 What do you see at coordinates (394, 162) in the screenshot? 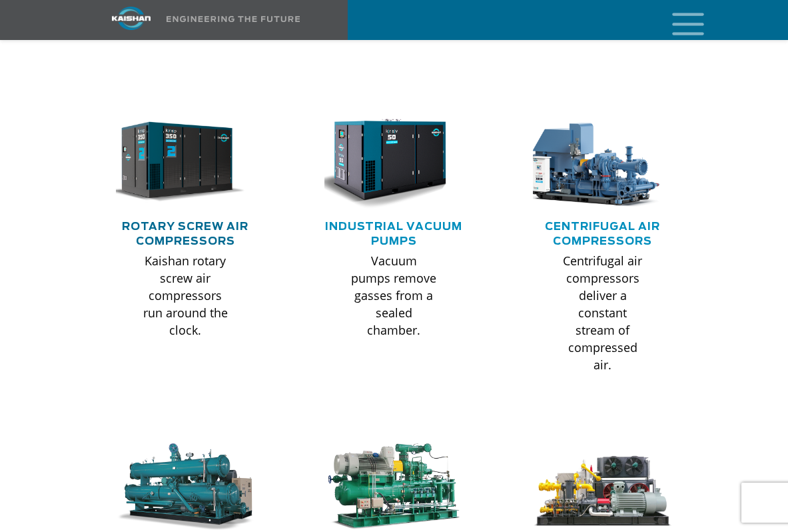
I see `div: krsv50` at bounding box center [394, 162].